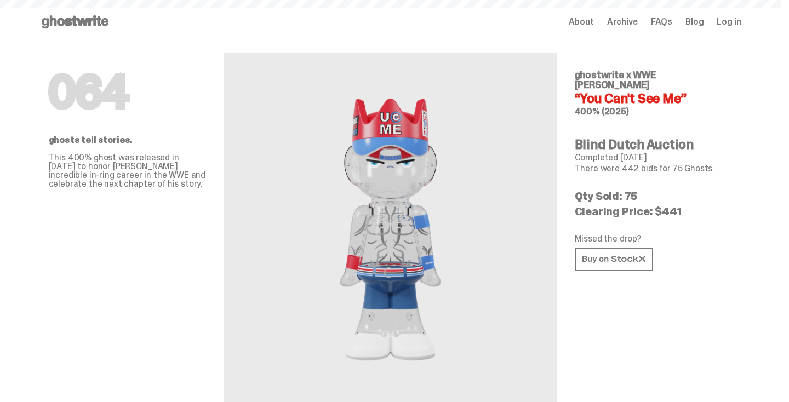 The width and height of the screenshot is (789, 402). Describe the element at coordinates (601, 111) in the screenshot. I see `span: 400% (2025)` at that location.